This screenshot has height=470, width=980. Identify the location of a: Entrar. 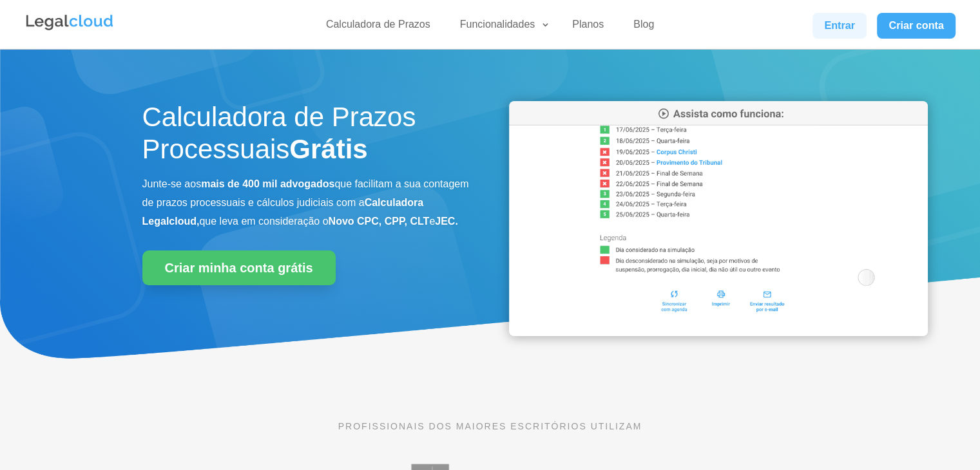
(839, 26).